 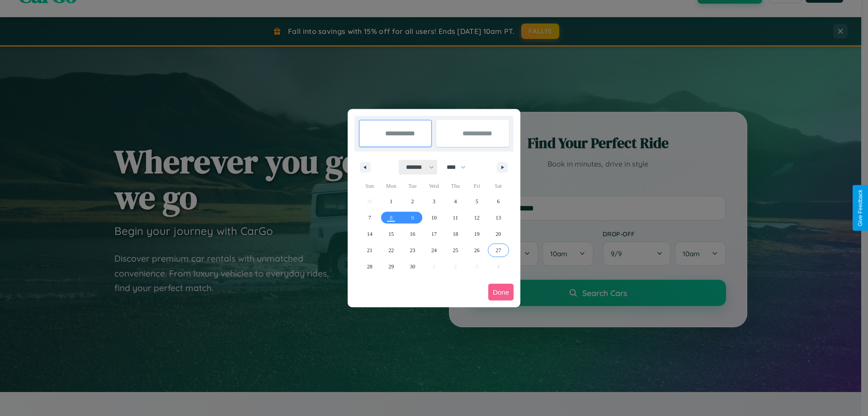 What do you see at coordinates (477, 250) in the screenshot?
I see `span: 26` at bounding box center [477, 250].